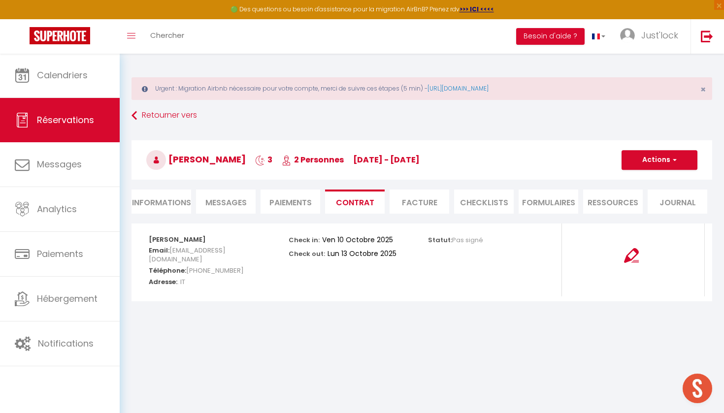 The width and height of the screenshot is (724, 413). I want to click on li: Facture, so click(419, 201).